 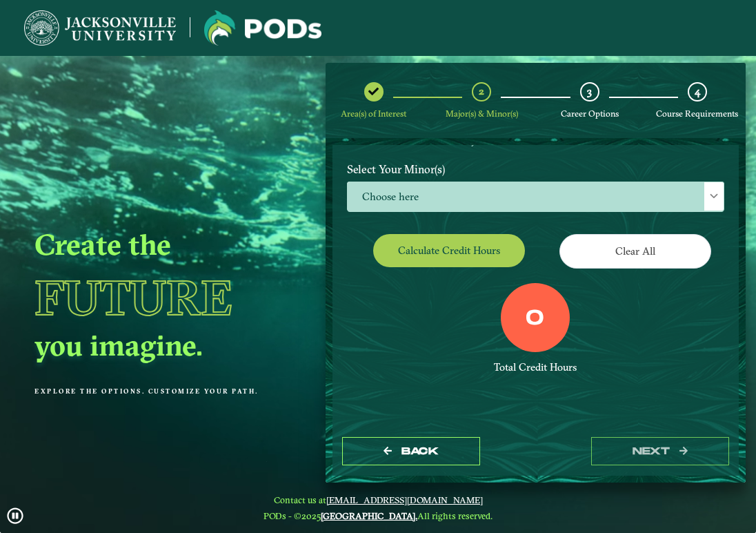 What do you see at coordinates (660, 451) in the screenshot?
I see `button: next` at bounding box center [660, 451].